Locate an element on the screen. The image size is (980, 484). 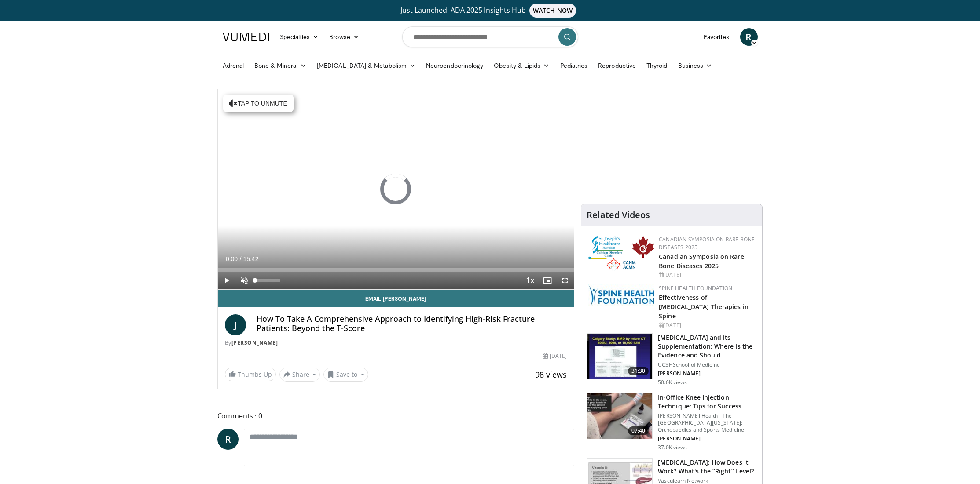
span: J is located at coordinates (235, 325).